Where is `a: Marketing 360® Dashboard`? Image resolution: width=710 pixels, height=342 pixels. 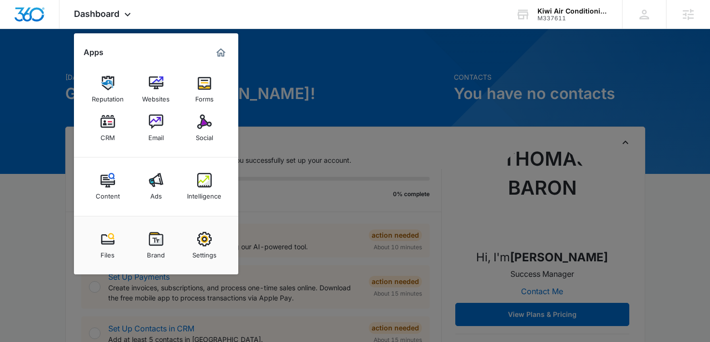 a: Marketing 360® Dashboard is located at coordinates (221, 53).